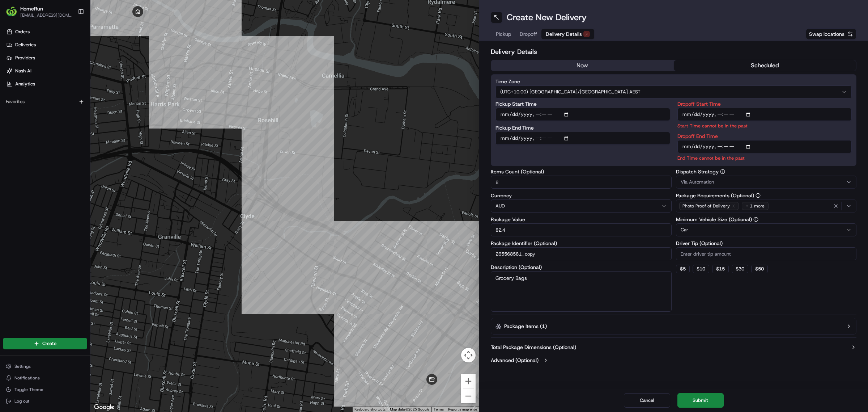 Image resolution: width=868 pixels, height=412 pixels. Describe the element at coordinates (766, 254) in the screenshot. I see `input: Enter driver tip amount` at that location.